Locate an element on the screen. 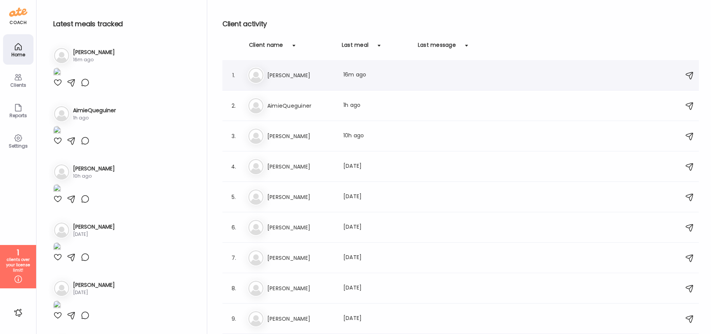 This screenshot has height=334, width=711. div: coach is located at coordinates (18, 22).